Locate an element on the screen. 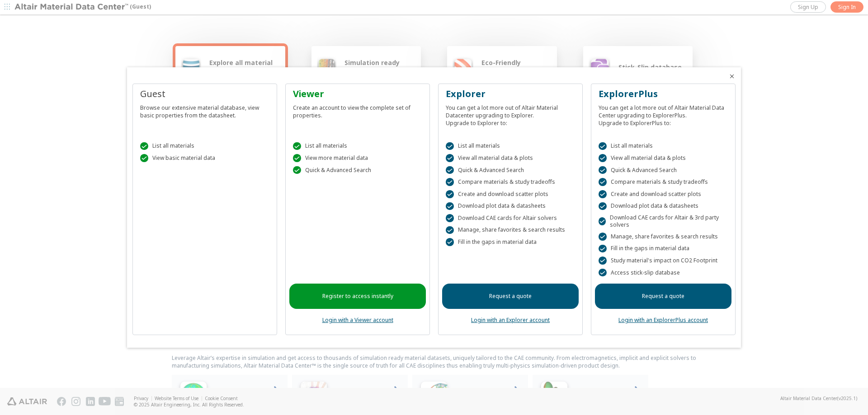 The height and width of the screenshot is (415, 868). div: Browse our extensive material database, view basic properties from the datasheet. is located at coordinates (205, 110).